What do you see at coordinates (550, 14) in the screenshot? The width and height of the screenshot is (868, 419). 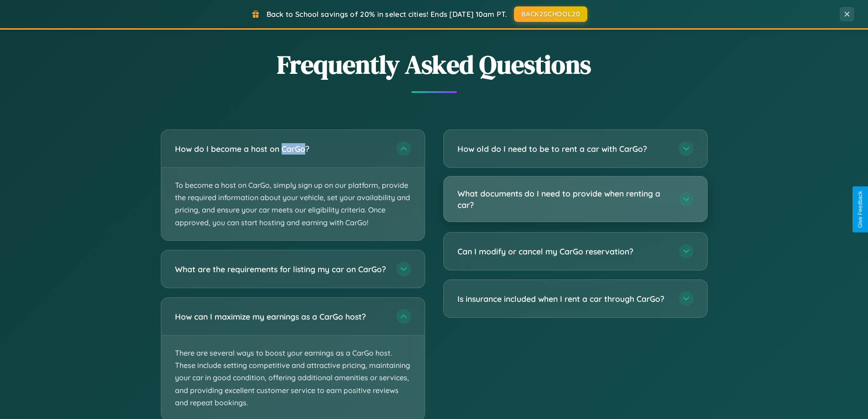 I see `button: BACK2SCHOOL20` at bounding box center [550, 14].